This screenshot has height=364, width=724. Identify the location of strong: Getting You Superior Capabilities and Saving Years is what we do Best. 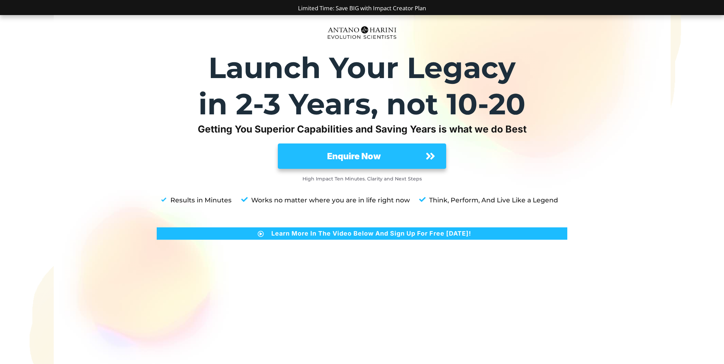
(362, 129).